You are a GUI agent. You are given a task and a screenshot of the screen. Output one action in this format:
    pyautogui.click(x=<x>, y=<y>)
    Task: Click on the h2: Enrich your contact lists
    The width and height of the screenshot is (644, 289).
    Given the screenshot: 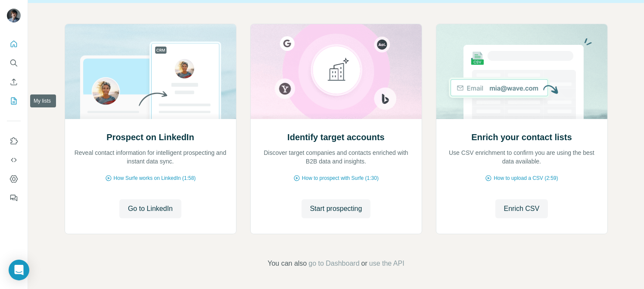 What is the action you would take?
    pyautogui.click(x=522, y=137)
    